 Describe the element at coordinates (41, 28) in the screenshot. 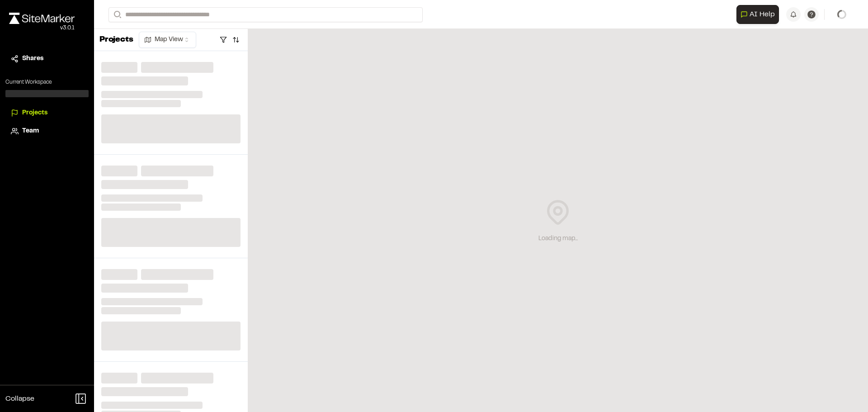

I see `div: Oh geez...please don't...` at that location.